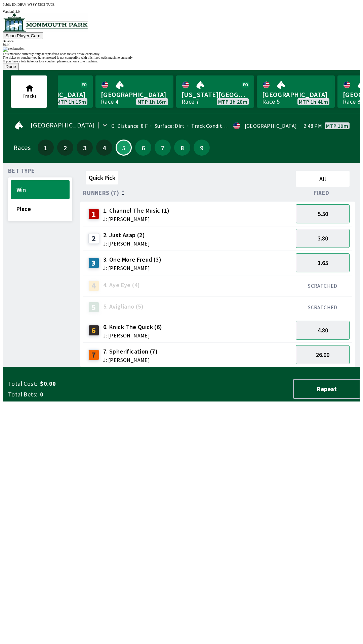 The width and height of the screenshot is (363, 644). What do you see at coordinates (182, 11) in the screenshot?
I see `div: Version 1.4.0` at bounding box center [182, 11].